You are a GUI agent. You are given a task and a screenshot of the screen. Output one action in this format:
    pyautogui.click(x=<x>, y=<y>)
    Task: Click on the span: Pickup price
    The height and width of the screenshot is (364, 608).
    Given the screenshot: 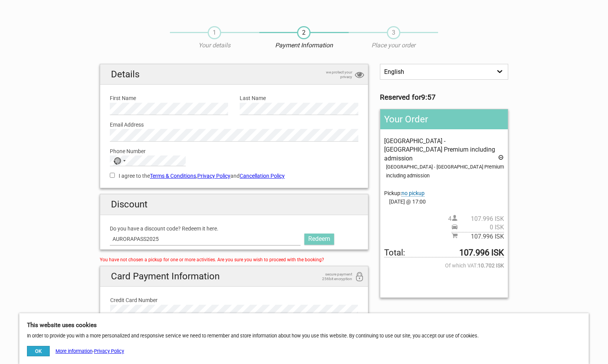 What is the action you would take?
    pyautogui.click(x=478, y=227)
    